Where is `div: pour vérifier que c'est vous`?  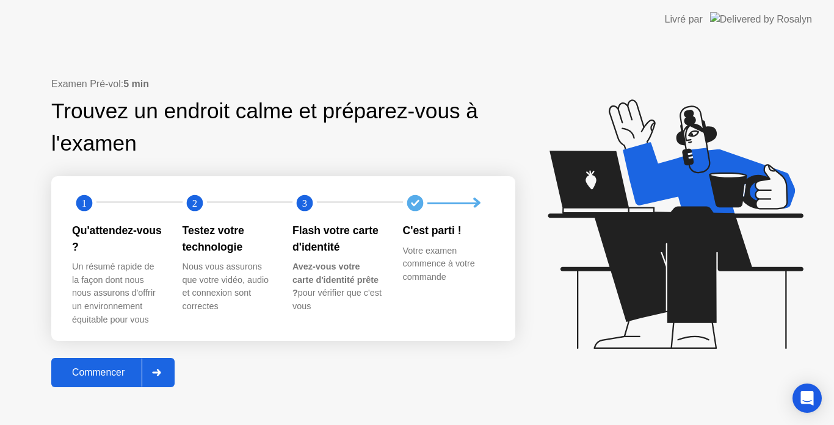 div: pour vérifier que c'est vous is located at coordinates (337, 287).